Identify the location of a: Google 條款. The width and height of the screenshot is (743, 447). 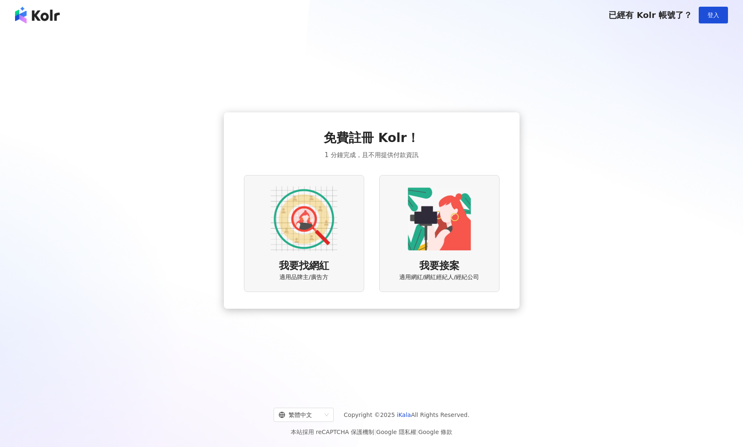
(435, 432).